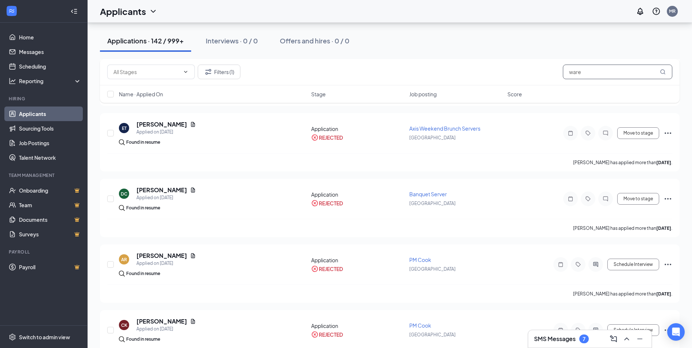  I want to click on div: ET, so click(124, 128).